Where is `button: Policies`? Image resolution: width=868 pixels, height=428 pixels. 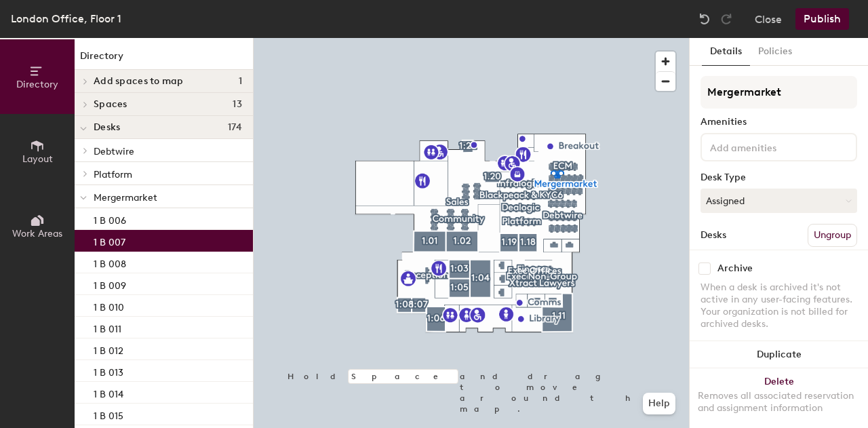 button: Policies is located at coordinates (775, 52).